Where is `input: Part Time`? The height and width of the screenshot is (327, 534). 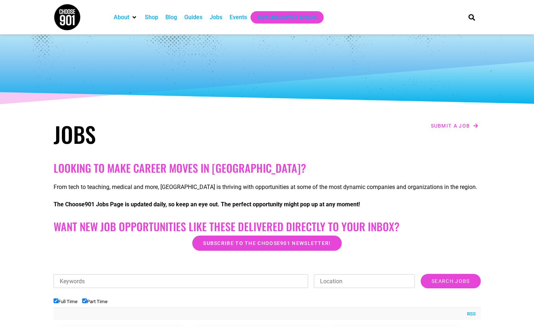
input: Part Time is located at coordinates (84, 301).